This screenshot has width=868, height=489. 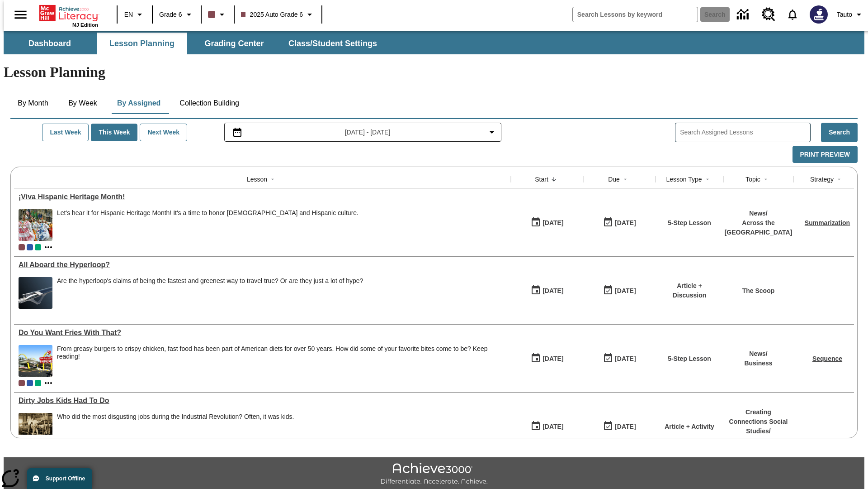 I want to click on h1: Lesson Planning, so click(x=434, y=72).